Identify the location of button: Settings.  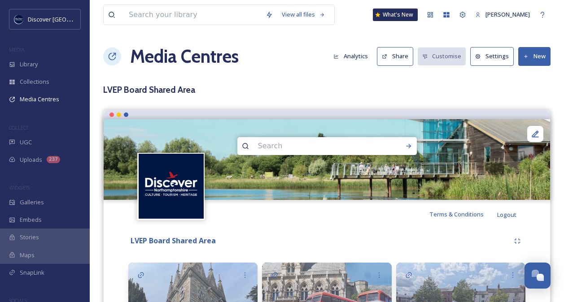
(492, 56).